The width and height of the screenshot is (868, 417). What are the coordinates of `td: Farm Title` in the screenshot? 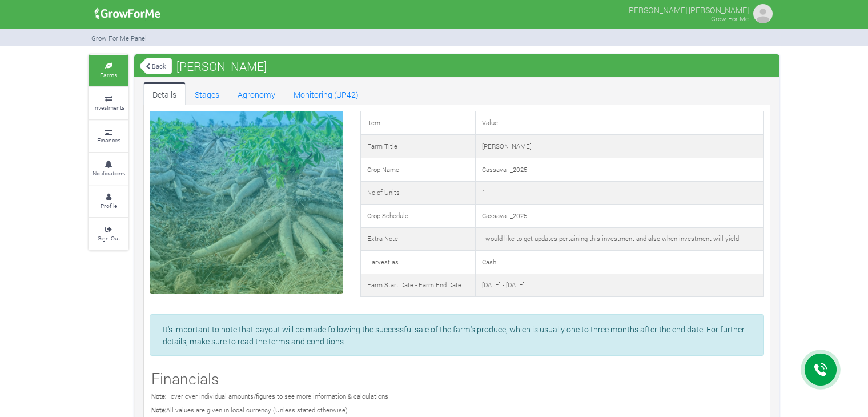 It's located at (418, 146).